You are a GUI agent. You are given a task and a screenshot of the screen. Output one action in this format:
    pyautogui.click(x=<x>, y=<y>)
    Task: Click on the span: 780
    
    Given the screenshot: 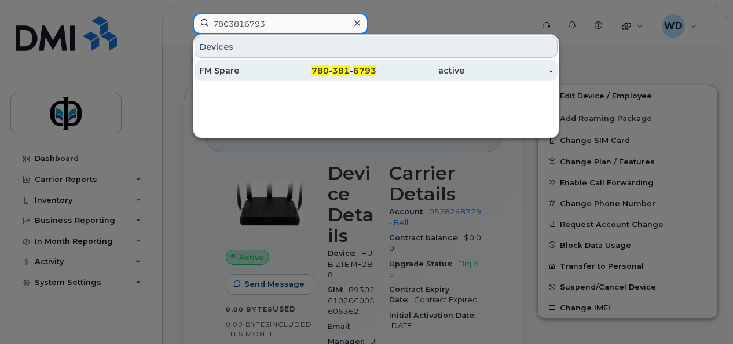 What is the action you would take?
    pyautogui.click(x=320, y=71)
    